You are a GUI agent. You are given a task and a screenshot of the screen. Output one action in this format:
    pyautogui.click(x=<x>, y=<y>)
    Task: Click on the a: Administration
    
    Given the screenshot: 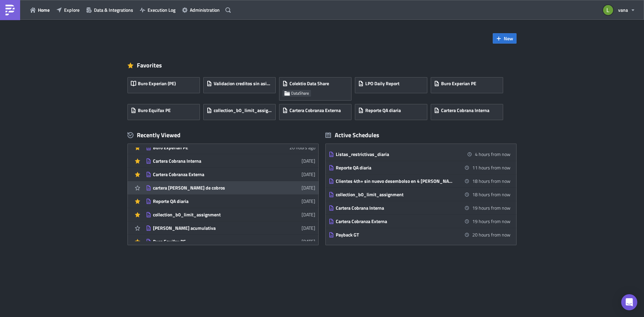 What is the action you would take?
    pyautogui.click(x=201, y=9)
    